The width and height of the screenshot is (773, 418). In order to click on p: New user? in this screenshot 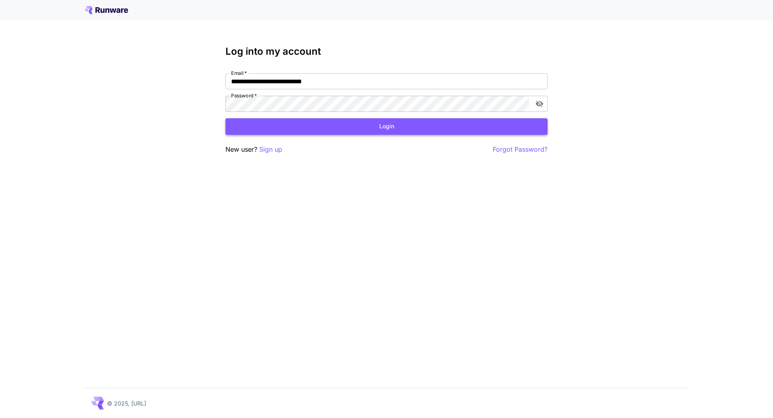, I will do `click(254, 149)`.